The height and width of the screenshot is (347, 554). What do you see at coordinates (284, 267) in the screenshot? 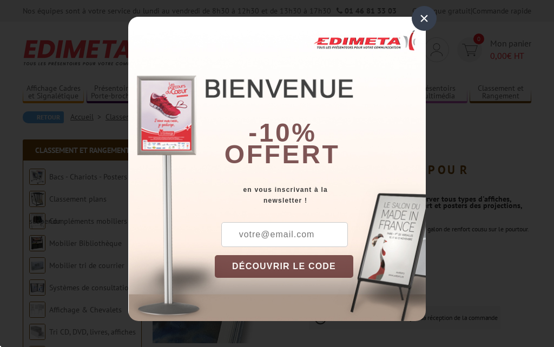
I see `button: DÉCOUVRIR LE CODE` at bounding box center [284, 267].